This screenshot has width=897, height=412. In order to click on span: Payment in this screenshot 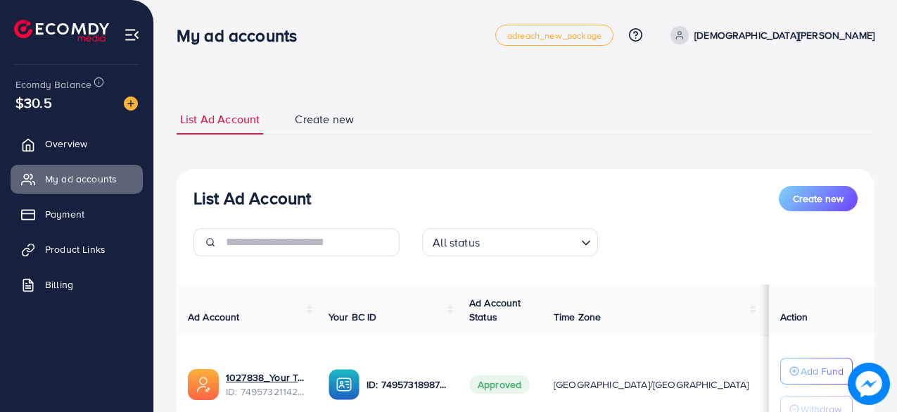, I will do `click(65, 214)`.